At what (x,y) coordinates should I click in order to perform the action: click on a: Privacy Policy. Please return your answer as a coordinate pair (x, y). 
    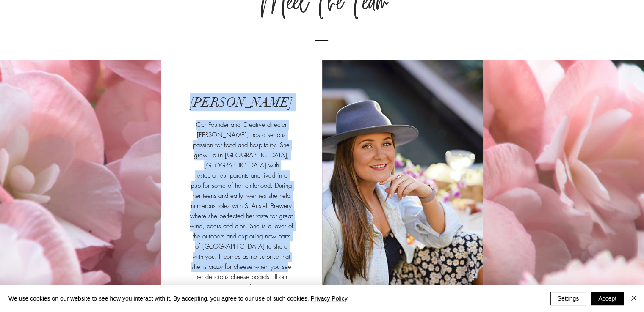
    Looking at the image, I should click on (329, 299).